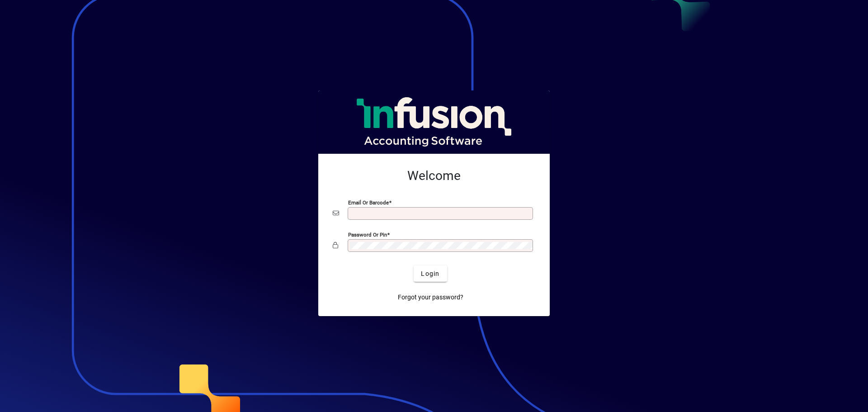 The width and height of the screenshot is (868, 412). Describe the element at coordinates (368, 234) in the screenshot. I see `mat-label: Password or Pin` at that location.